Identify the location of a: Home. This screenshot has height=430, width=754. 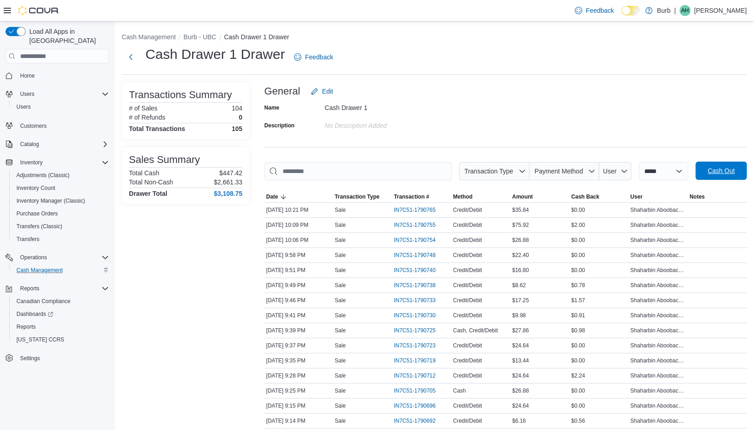
(27, 76).